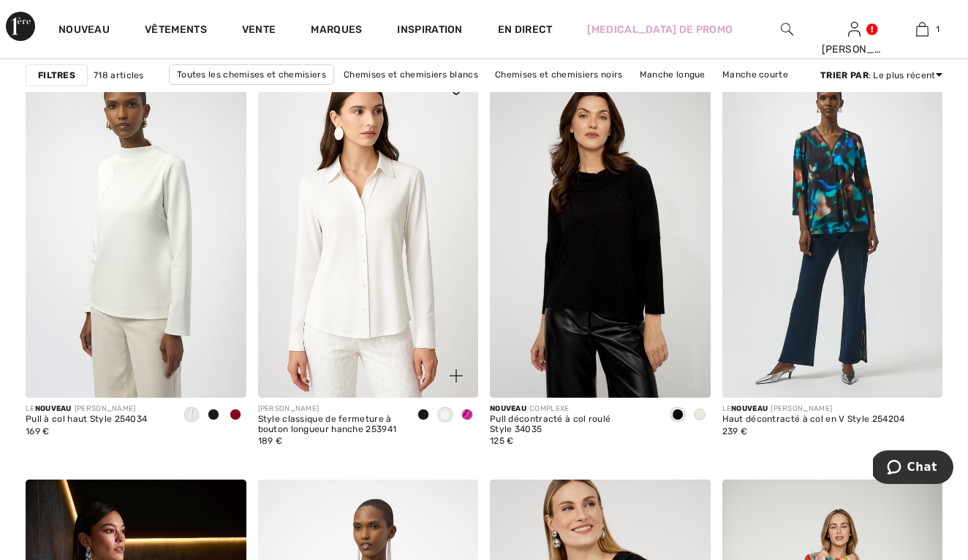 The height and width of the screenshot is (560, 968). Describe the element at coordinates (573, 425) in the screenshot. I see `div: Pull décontracté à col roulé Style 34035` at that location.